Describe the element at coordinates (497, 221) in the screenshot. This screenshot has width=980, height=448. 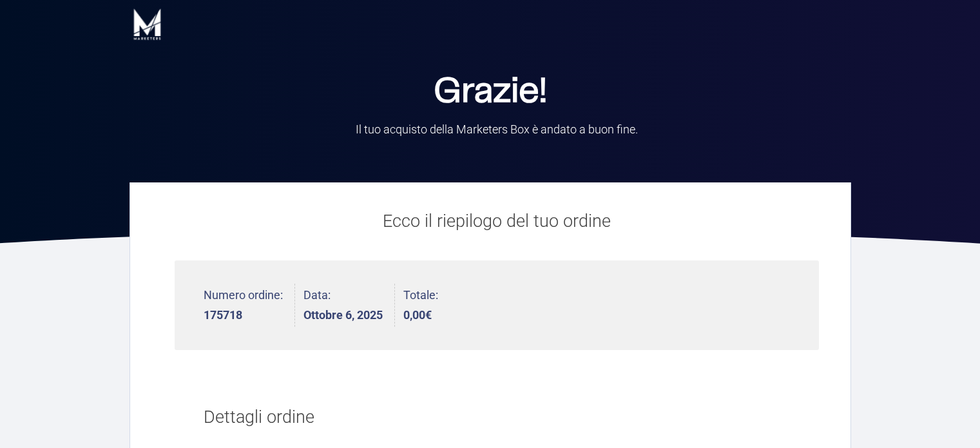
I see `p: Ecco il riepilogo del tuo ordine` at that location.